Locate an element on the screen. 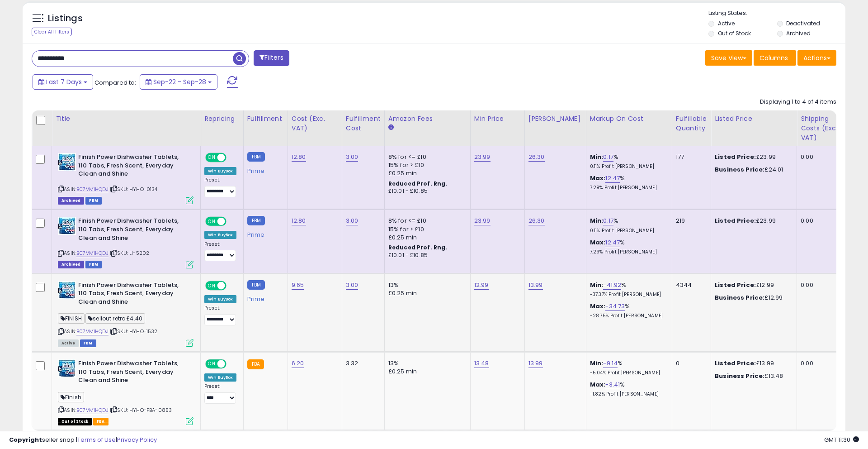 The height and width of the screenshot is (449, 868). th: The percentage added to the cost of goods (COGS) that forms the calculator for Min & Max prices. is located at coordinates (629, 128).